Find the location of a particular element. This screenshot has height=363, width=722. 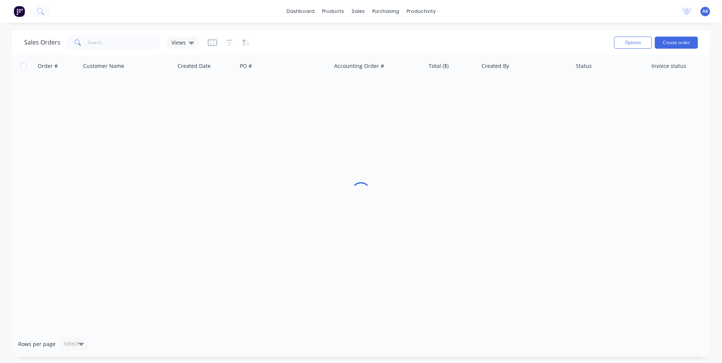

div: Accounting Order # is located at coordinates (359, 66).